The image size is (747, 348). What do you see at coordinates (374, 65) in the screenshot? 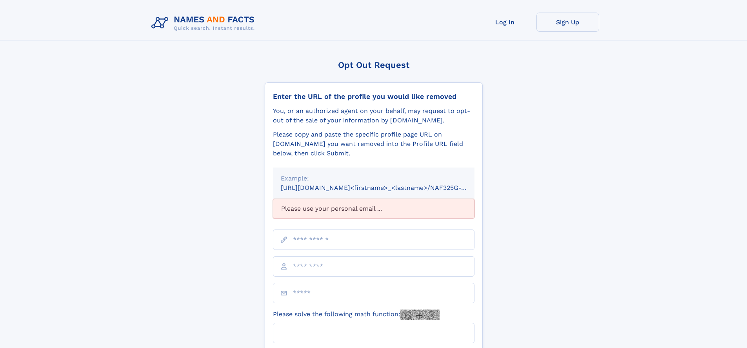
I see `div: Opt Out Request` at bounding box center [374, 65].